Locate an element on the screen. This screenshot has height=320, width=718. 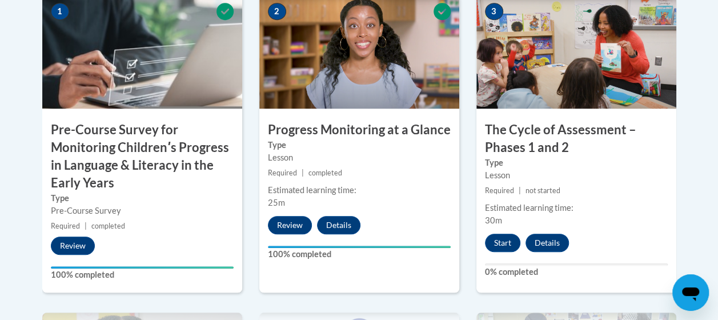
h3: Pre-Course Survey for Monitoring Childrenʹs Progress in Language & Literacy in the Early Years is located at coordinates (142, 156).